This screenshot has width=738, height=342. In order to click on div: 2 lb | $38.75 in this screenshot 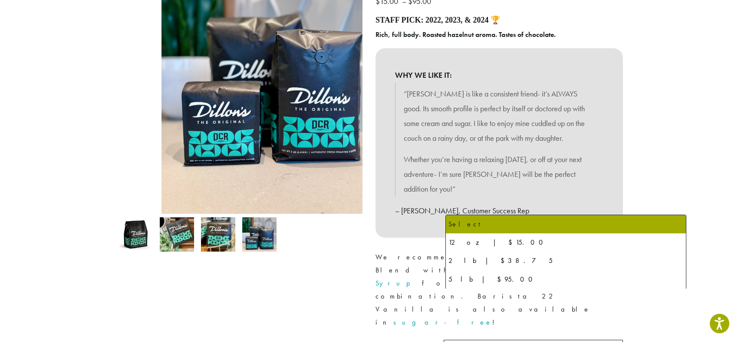, I will do `click(566, 260)`.